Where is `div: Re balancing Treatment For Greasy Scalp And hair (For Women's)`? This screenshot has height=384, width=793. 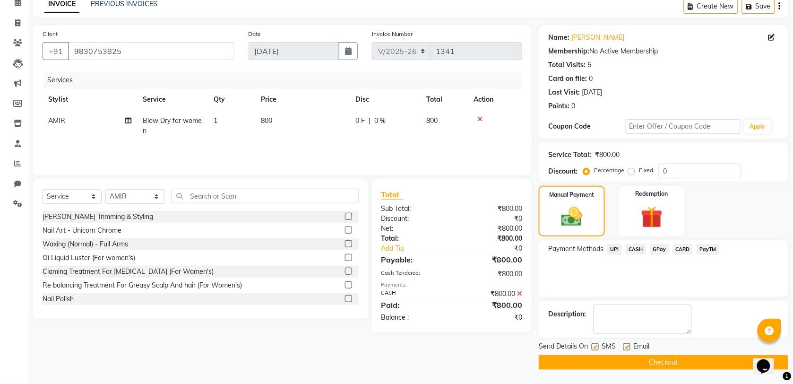
div: Re balancing Treatment For Greasy Scalp And hair (For Women's) is located at coordinates (142, 285).